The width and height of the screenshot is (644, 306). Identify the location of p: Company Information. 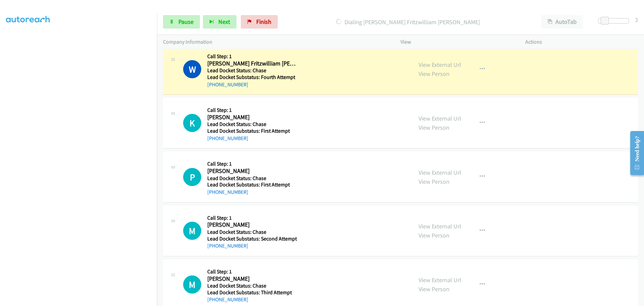
(276, 42).